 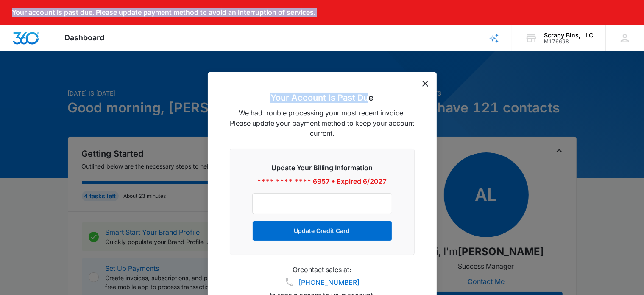 I want to click on h2: Your Account Is Past Due, so click(x=322, y=97).